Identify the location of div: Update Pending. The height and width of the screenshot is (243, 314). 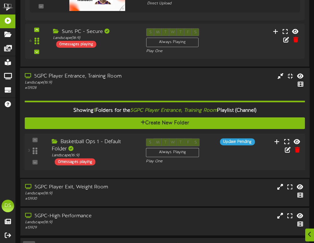
(237, 142).